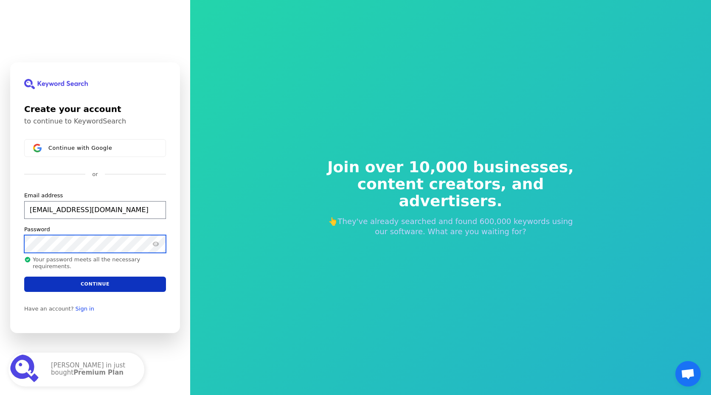 The width and height of the screenshot is (711, 395). I want to click on button: Sign in with GoogleContinue with Google, so click(95, 148).